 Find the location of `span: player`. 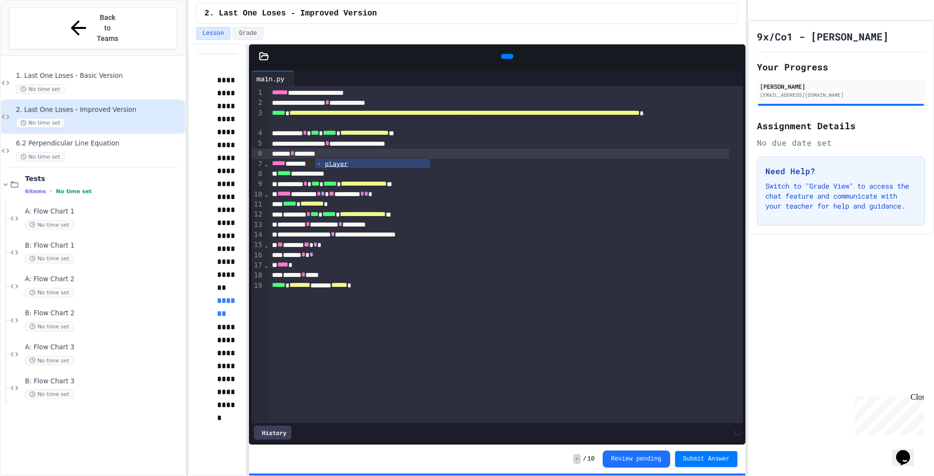

span: player is located at coordinates (336, 163).